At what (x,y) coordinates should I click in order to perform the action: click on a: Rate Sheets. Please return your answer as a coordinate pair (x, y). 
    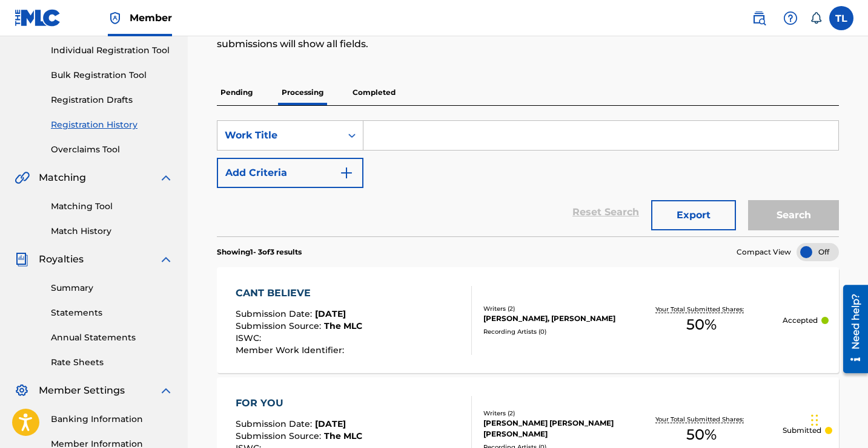
    Looking at the image, I should click on (112, 362).